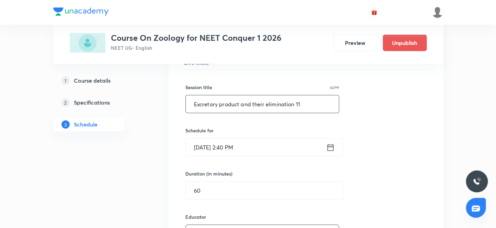 The height and width of the screenshot is (228, 496). What do you see at coordinates (81, 12) in the screenshot?
I see `a: Company Logo` at bounding box center [81, 12].